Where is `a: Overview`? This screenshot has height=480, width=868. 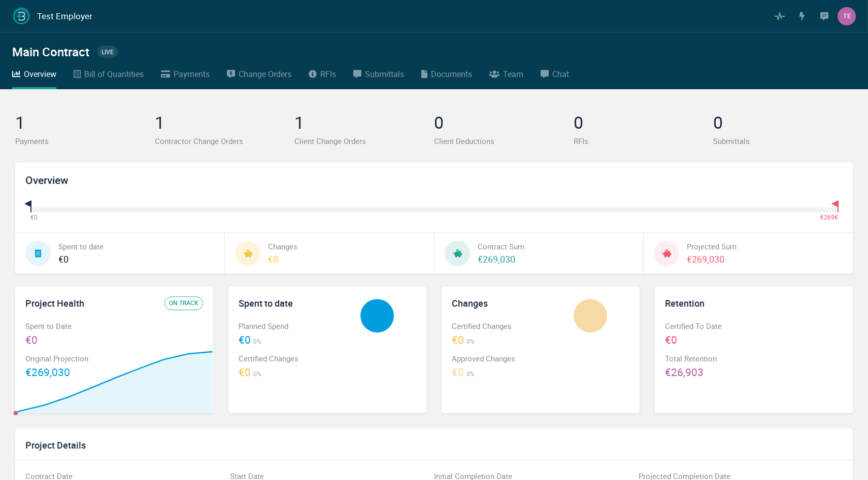 a: Overview is located at coordinates (34, 78).